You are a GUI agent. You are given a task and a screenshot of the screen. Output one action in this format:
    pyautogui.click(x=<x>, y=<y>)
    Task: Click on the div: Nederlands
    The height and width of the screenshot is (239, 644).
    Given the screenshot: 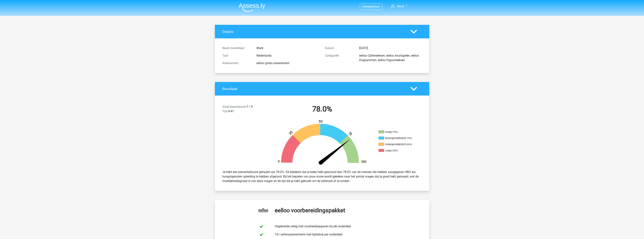 What is the action you would take?
    pyautogui.click(x=288, y=55)
    